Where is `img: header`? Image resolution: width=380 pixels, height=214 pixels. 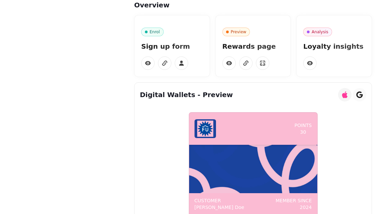
img: header is located at coordinates (205, 128).